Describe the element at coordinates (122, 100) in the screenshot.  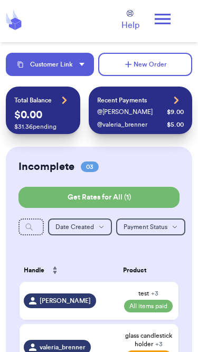
I see `p: Recent Payments` at that location.